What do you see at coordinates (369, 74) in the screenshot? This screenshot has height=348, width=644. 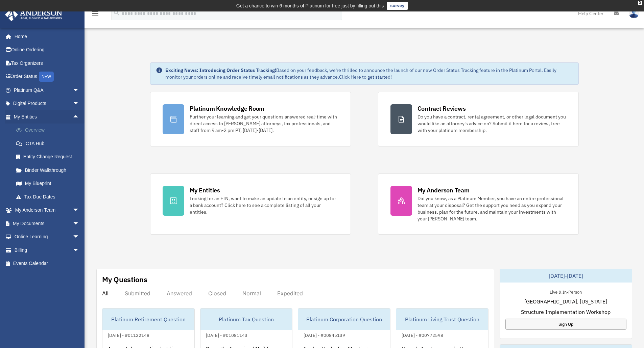 I see `div: Based on your feedback, we're thrilled to announce the launch of our new Order Status Tracking fe...` at bounding box center [369, 74].